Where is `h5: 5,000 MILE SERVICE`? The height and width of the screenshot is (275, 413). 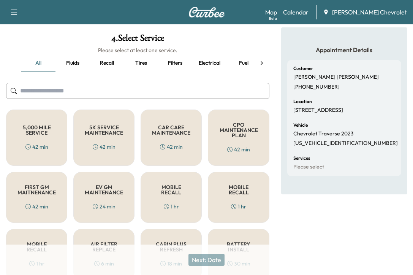
h5: 5,000 MILE SERVICE is located at coordinates (36, 130).